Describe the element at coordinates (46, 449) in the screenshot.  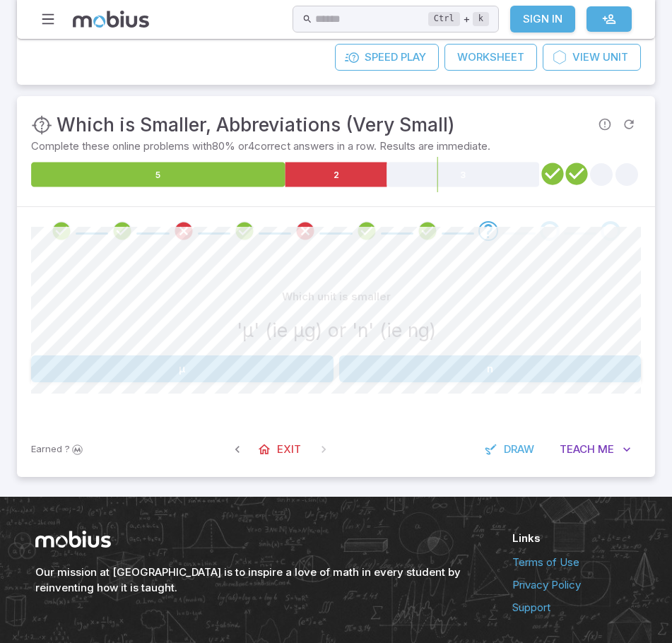
I see `span: Earned` at that location.